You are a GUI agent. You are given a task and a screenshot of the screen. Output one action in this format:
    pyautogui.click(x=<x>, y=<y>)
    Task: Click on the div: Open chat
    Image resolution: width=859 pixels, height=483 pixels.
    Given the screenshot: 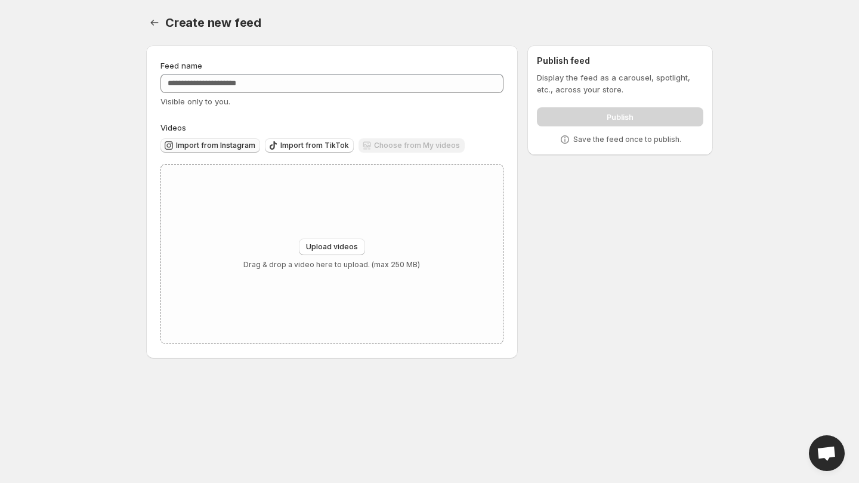 What is the action you would take?
    pyautogui.click(x=827, y=453)
    